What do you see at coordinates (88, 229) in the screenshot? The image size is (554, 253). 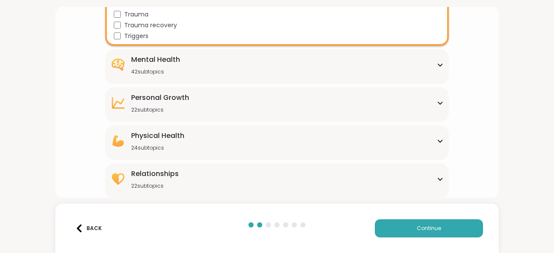 I see `button: Back` at bounding box center [88, 229].